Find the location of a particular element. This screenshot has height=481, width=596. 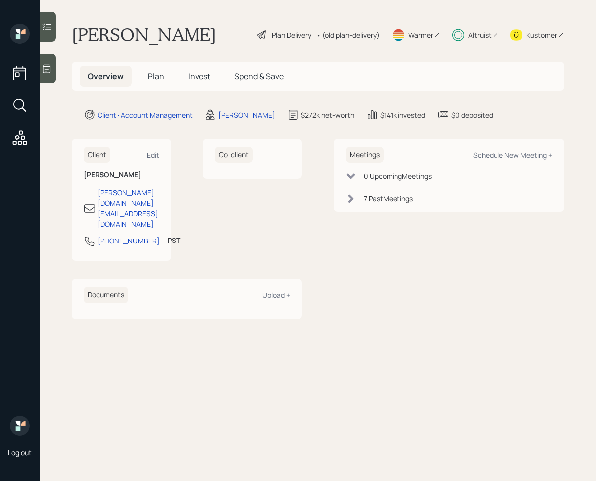

div: $141k invested is located at coordinates (402, 115).